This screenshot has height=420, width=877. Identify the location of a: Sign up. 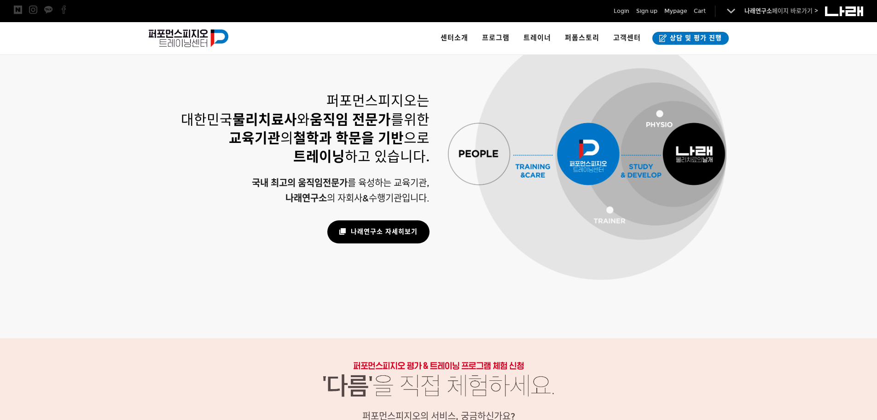
(647, 11).